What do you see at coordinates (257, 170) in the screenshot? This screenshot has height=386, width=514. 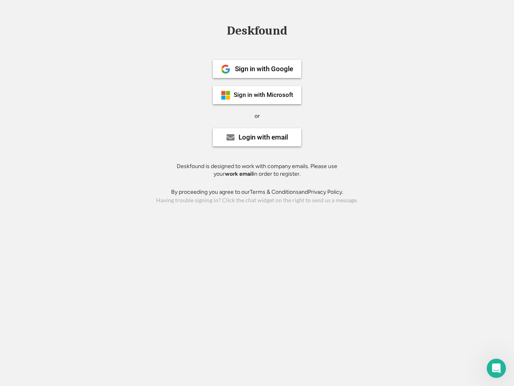 I see `div: Deskfound is designed to work with company emails. Please use your in order to register.` at bounding box center [257, 170].